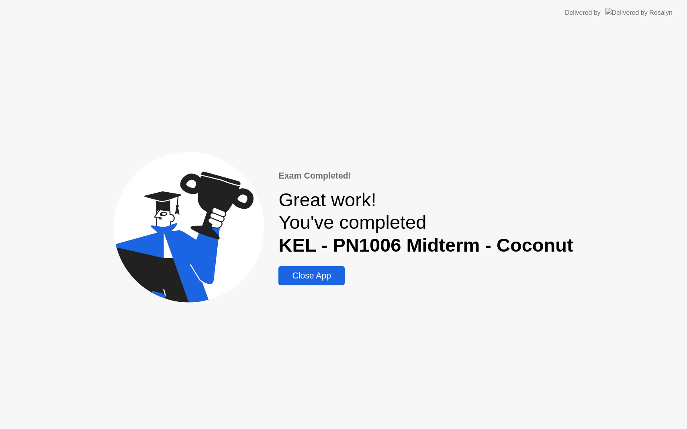 This screenshot has height=429, width=687. Describe the element at coordinates (638, 12) in the screenshot. I see `img: Delivered by Rosalyn` at that location.